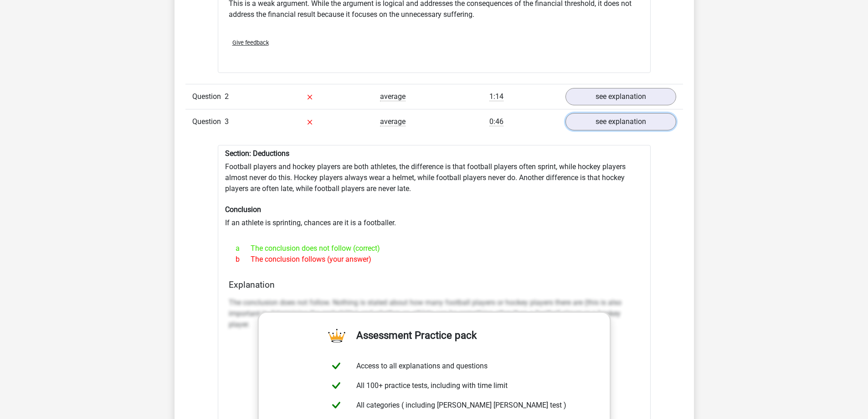  I want to click on span: b, so click(243, 259).